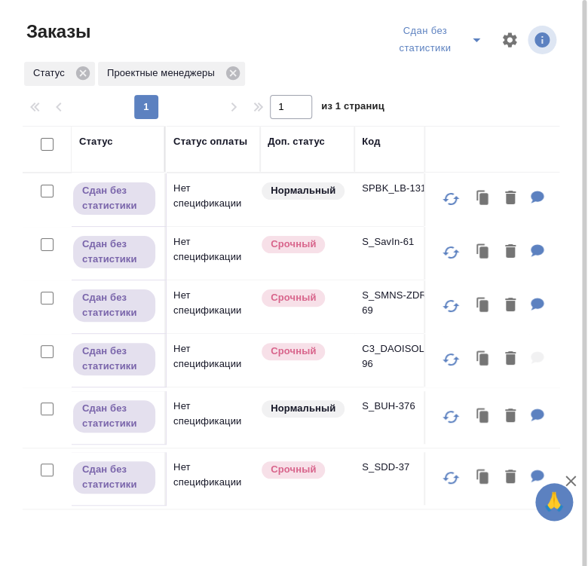 The width and height of the screenshot is (588, 566). What do you see at coordinates (398, 406) in the screenshot?
I see `p: S_BUH-376` at bounding box center [398, 406].